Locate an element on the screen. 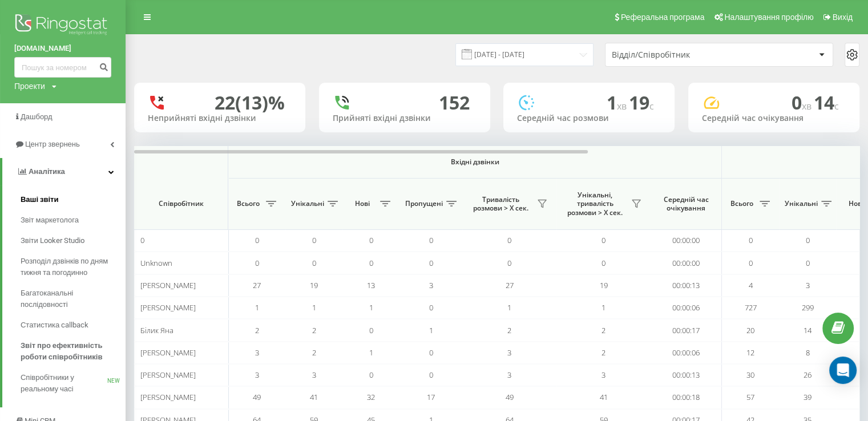 Image resolution: width=868 pixels, height=421 pixels. span: Аналiтика is located at coordinates (46, 171).